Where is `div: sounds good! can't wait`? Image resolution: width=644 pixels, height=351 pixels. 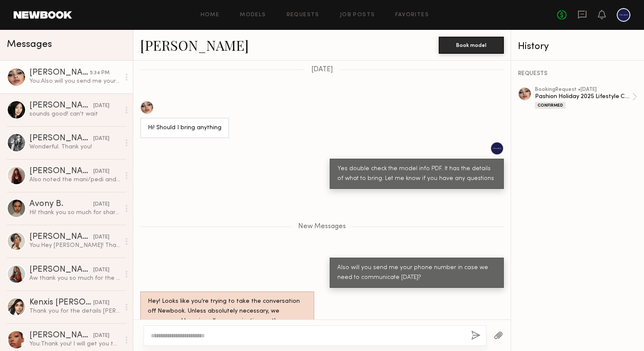 div: sounds good! can't wait is located at coordinates (74, 114).